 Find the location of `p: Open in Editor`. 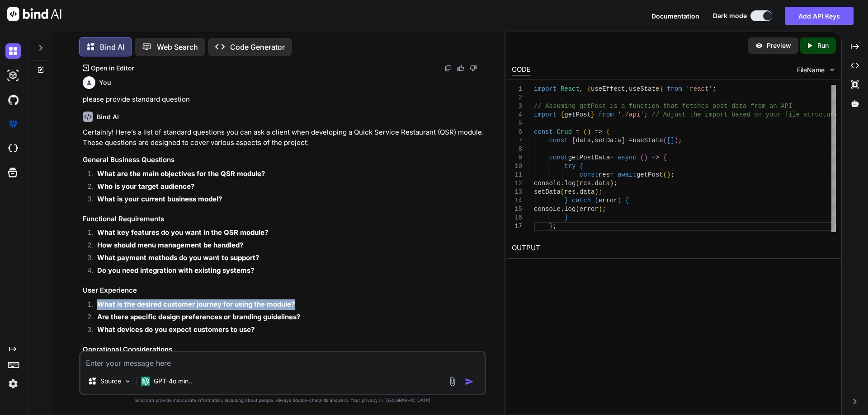

p: Open in Editor is located at coordinates (112, 68).